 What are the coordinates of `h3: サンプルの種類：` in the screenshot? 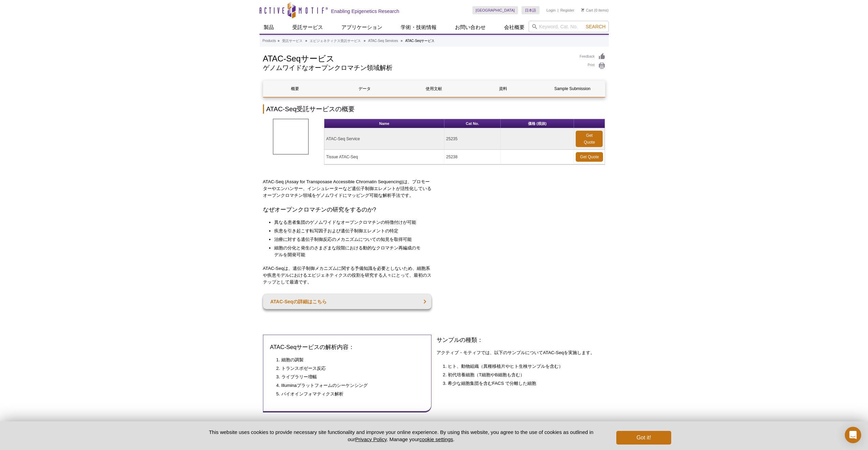 It's located at (521, 340).